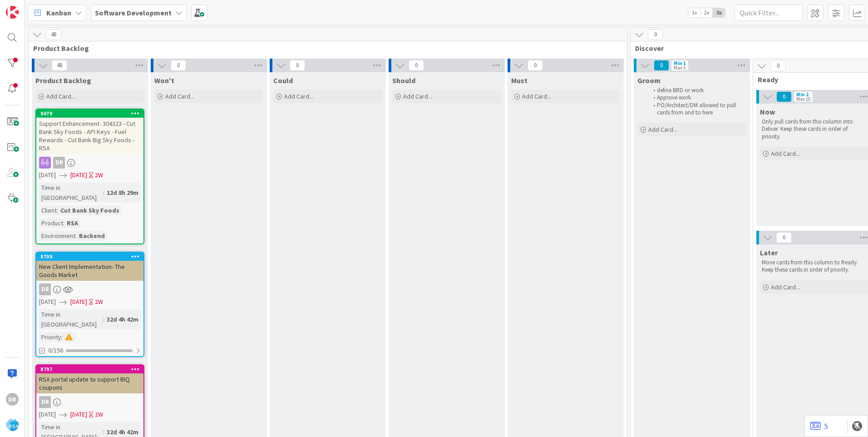 Image resolution: width=868 pixels, height=437 pixels. I want to click on div: New Client Implementation- The Goods Market, so click(90, 271).